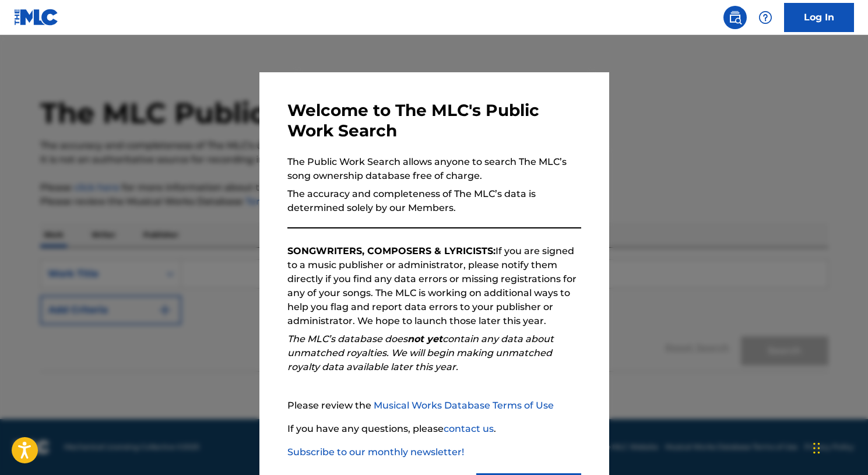 The image size is (868, 475). I want to click on div: Drag, so click(817, 448).